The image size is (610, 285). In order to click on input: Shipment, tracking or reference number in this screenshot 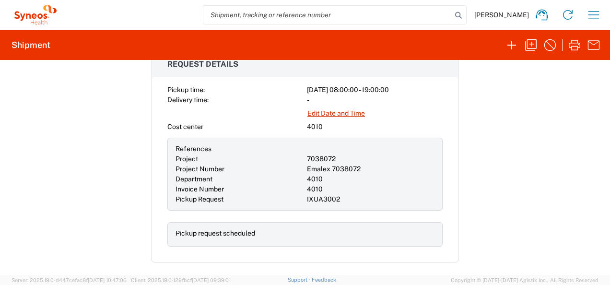, I will do `click(327, 15)`.